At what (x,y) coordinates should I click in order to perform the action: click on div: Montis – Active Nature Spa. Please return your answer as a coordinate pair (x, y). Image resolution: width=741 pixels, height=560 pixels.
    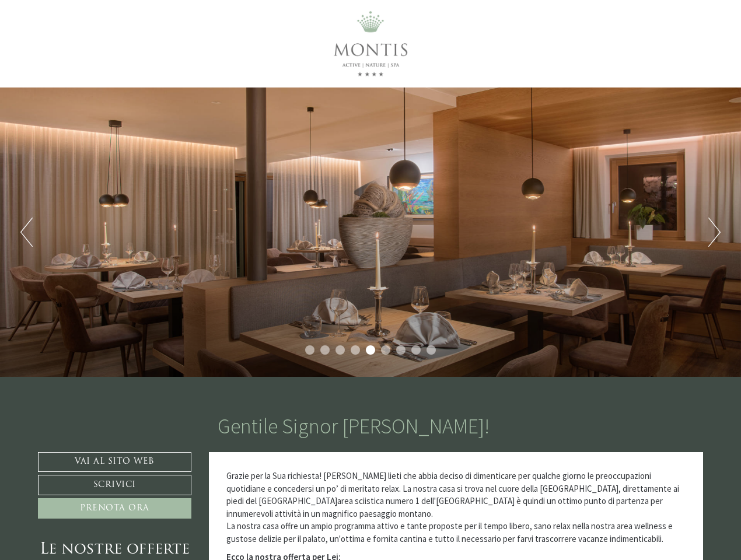
    Looking at the image, I should click on (86, 37).